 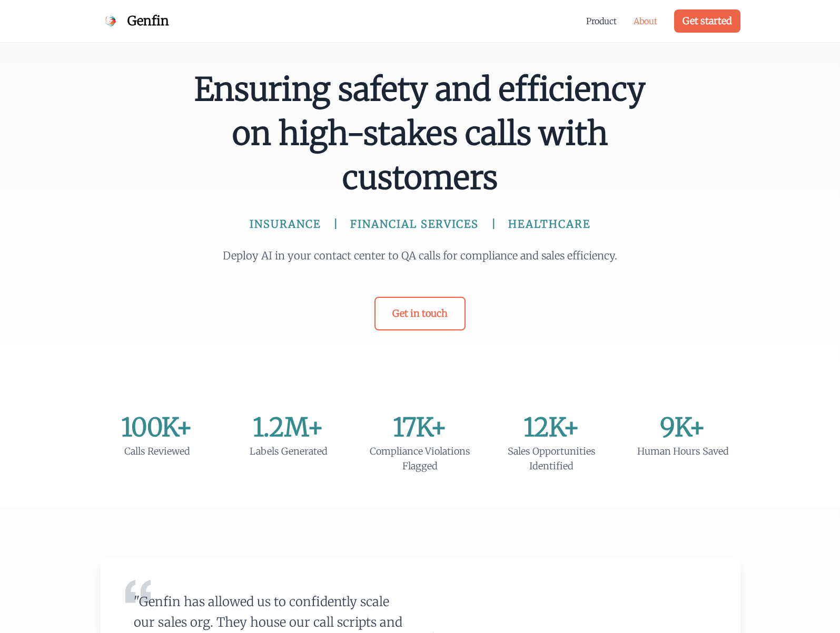 What do you see at coordinates (549, 224) in the screenshot?
I see `span: HEALTHCARE` at bounding box center [549, 224].